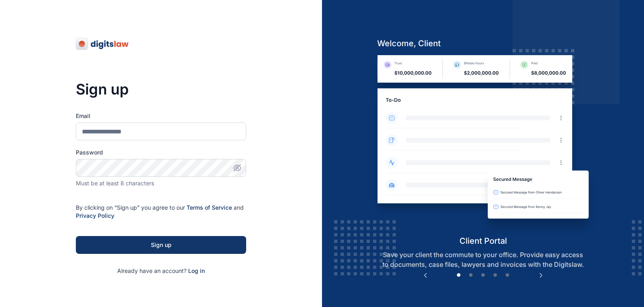 The width and height of the screenshot is (644, 307). What do you see at coordinates (483, 43) in the screenshot?
I see `h5: welcome, client` at bounding box center [483, 43].